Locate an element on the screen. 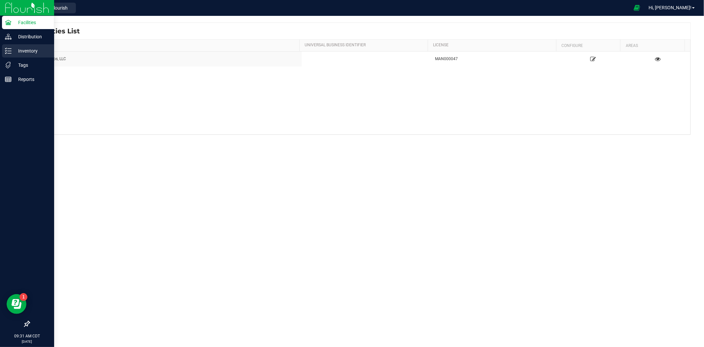  inline-svg: Tags is located at coordinates (8, 65).